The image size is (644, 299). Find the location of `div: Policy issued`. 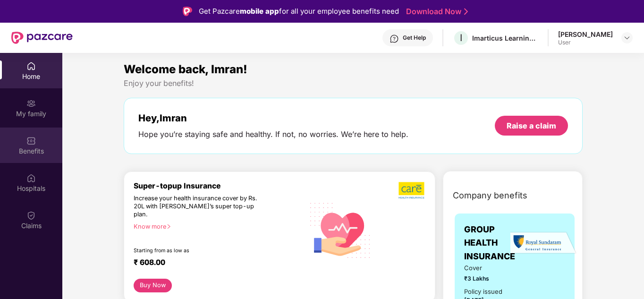

div: Policy issued is located at coordinates (483, 291).